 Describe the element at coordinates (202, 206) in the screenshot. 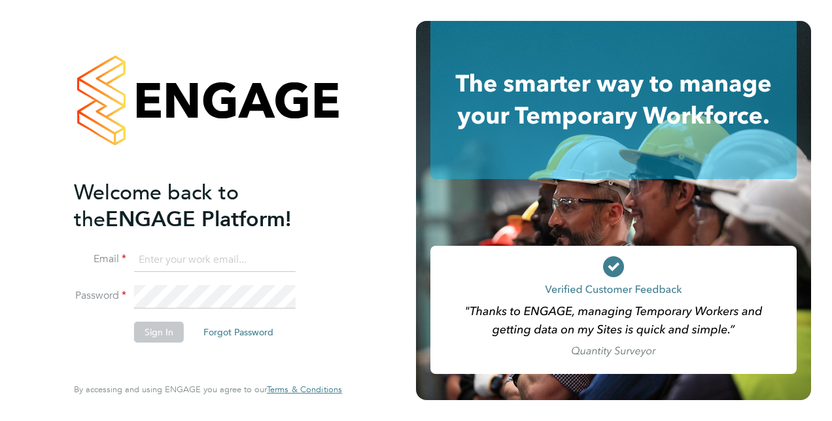

I see `h2: ENGAGE Platform!` at that location.